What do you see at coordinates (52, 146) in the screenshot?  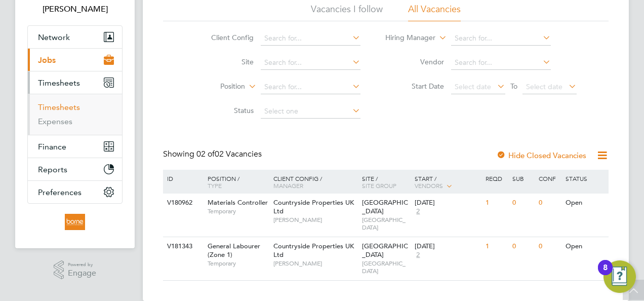 I see `span: Finance` at bounding box center [52, 146].